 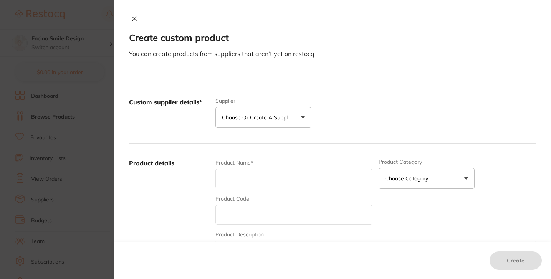 I want to click on label: Supplier, so click(x=264, y=101).